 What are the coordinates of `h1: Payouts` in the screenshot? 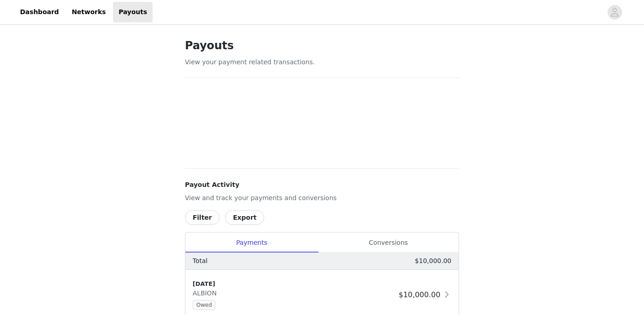 It's located at (322, 46).